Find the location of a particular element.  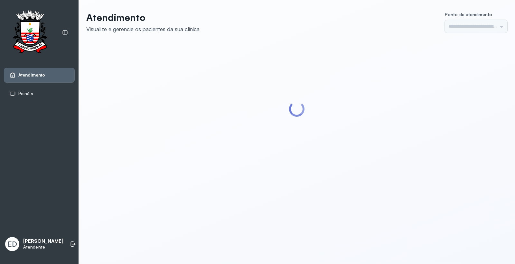

img: Logotipo do estabelecimento is located at coordinates (30, 33).